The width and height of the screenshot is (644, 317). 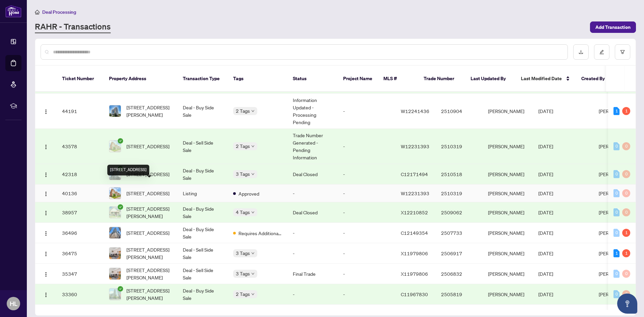 What do you see at coordinates (80, 294) in the screenshot?
I see `td: 33360` at bounding box center [80, 294].